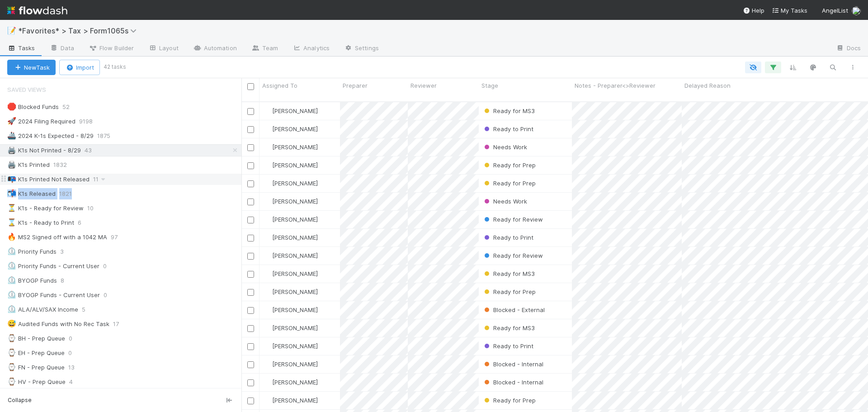 Image resolution: width=868 pixels, height=412 pixels. I want to click on div: K1s - Ready for Review, so click(45, 208).